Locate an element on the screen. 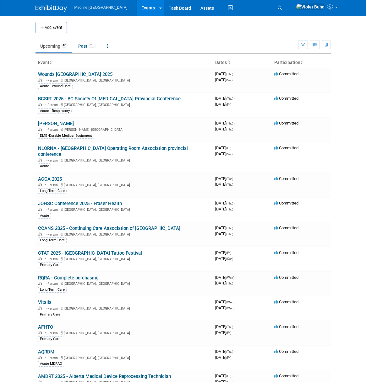 This screenshot has height=382, width=366. a: ACCA 2025 is located at coordinates (50, 179).